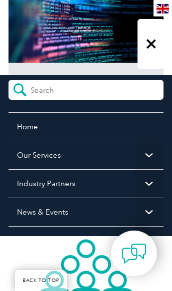 This screenshot has height=291, width=172. What do you see at coordinates (134, 254) in the screenshot?
I see `img: contact-chat.png` at bounding box center [134, 254].